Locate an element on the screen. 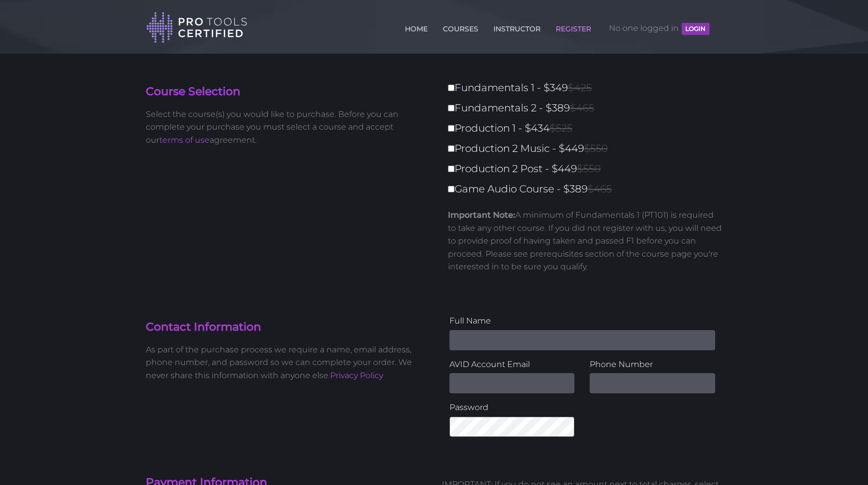  label: Full Name is located at coordinates (582, 321).